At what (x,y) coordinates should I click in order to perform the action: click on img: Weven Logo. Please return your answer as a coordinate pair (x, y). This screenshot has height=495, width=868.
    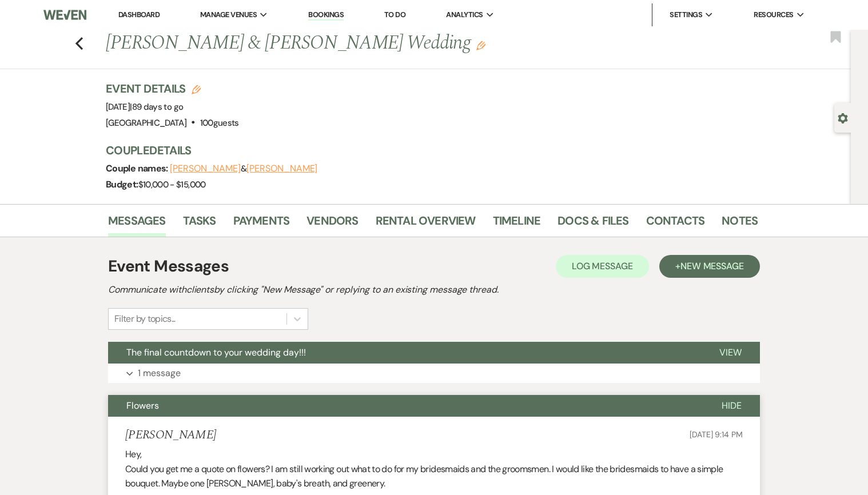
    Looking at the image, I should click on (65, 15).